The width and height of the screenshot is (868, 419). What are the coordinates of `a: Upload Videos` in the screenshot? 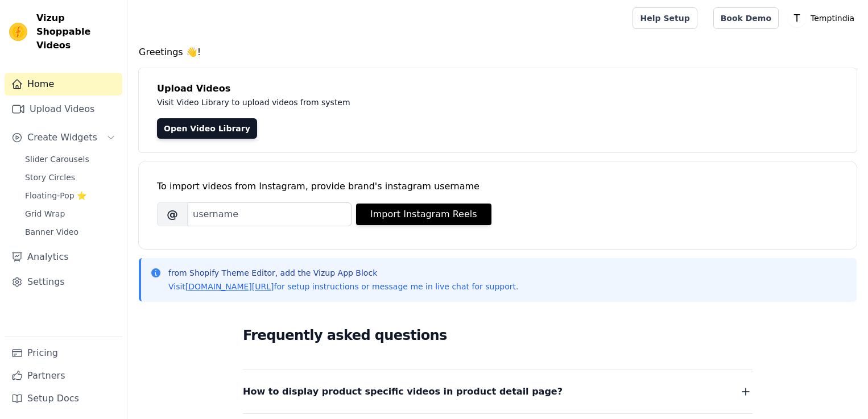 It's located at (63, 109).